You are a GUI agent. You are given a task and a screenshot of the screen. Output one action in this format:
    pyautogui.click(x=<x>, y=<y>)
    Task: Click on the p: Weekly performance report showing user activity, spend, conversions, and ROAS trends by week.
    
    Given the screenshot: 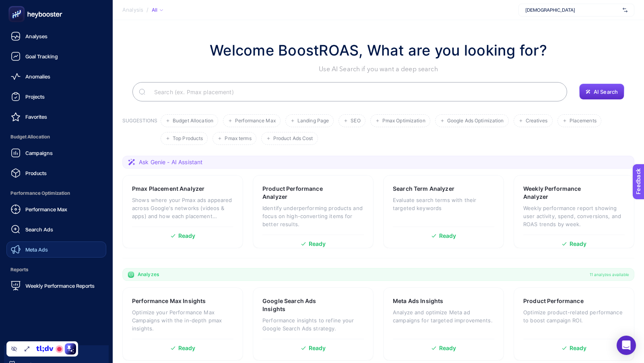 What is the action you would take?
    pyautogui.click(x=575, y=216)
    